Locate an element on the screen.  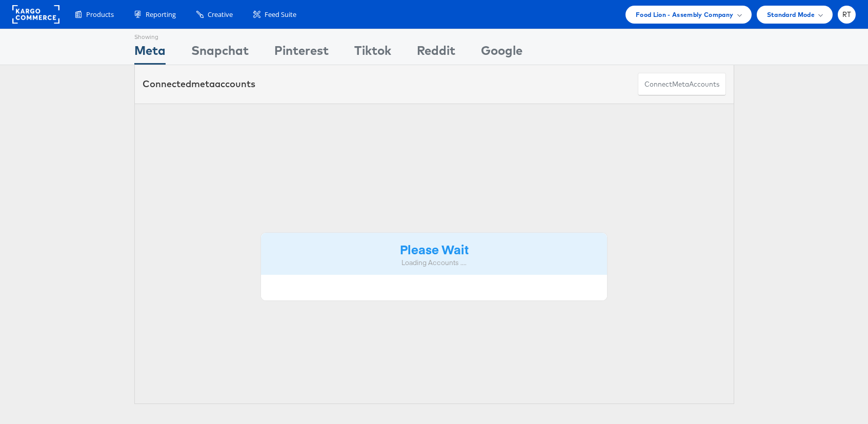
button: ConnectmetaAccounts is located at coordinates (682, 84).